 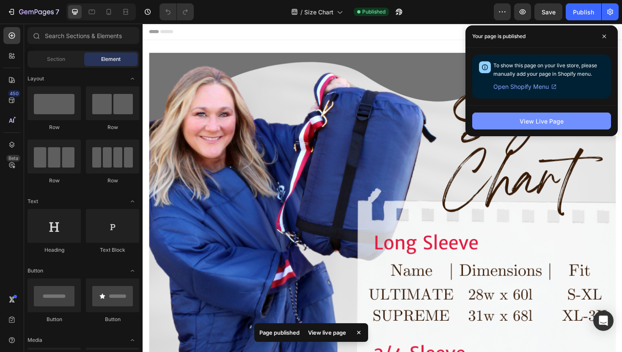 What do you see at coordinates (499, 36) in the screenshot?
I see `p: Your page is published` at bounding box center [499, 36].